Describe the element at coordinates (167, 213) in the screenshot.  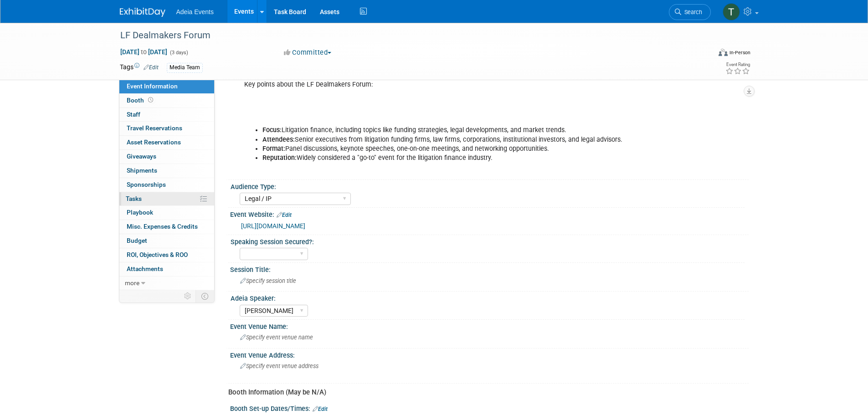
I see `a: Playbook` at that location.